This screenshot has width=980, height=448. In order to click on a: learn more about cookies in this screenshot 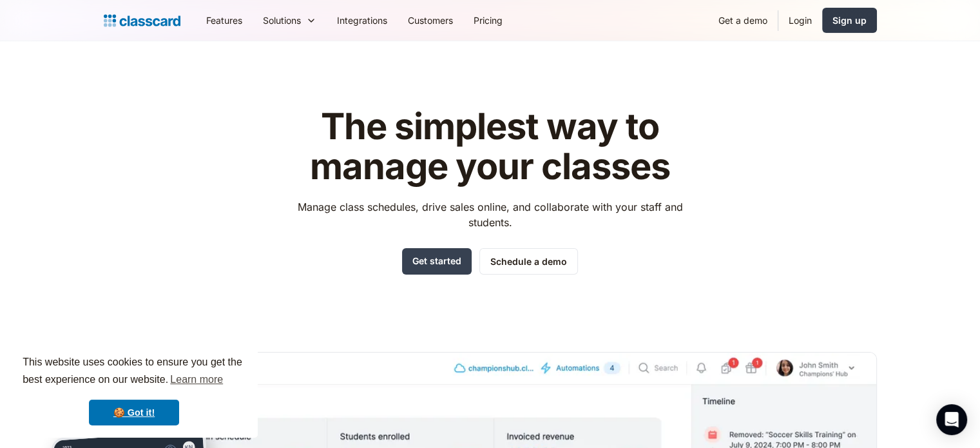, I will do `click(197, 379)`.